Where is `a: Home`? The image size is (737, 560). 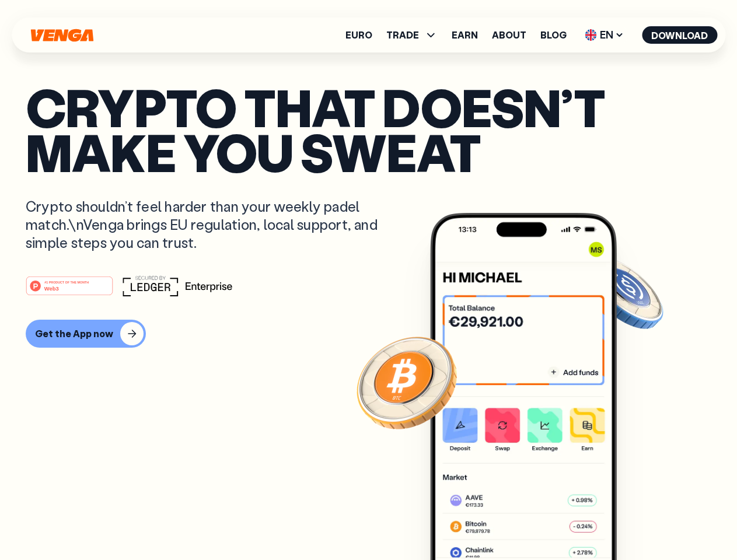 a: Home is located at coordinates (62, 35).